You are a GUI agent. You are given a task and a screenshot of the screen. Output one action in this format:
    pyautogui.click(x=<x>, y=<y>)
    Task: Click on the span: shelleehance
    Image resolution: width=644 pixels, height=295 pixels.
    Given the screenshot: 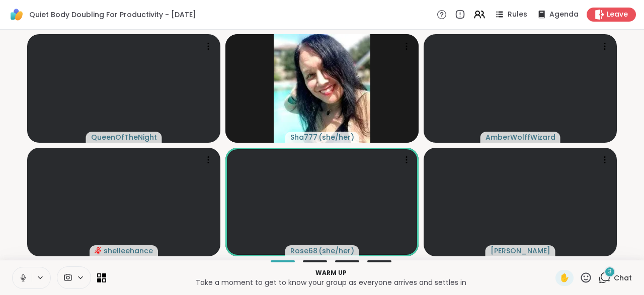 What is the action you would take?
    pyautogui.click(x=128, y=251)
    